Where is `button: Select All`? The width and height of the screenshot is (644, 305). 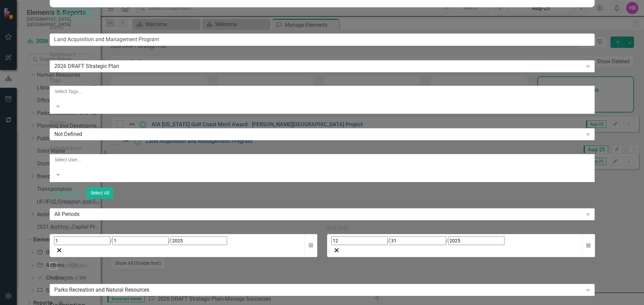
button: Select All is located at coordinates (100, 193).